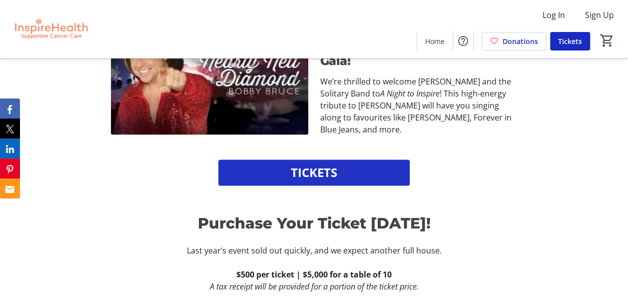 Image resolution: width=628 pixels, height=297 pixels. Describe the element at coordinates (314, 286) in the screenshot. I see `em: A tax receipt will be provided for a portion of the ticket price.` at that location.